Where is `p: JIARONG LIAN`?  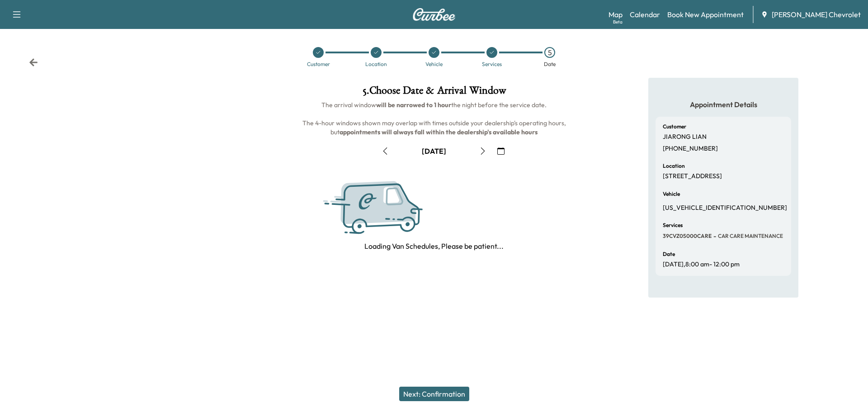
p: JIARONG LIAN is located at coordinates (685, 137).